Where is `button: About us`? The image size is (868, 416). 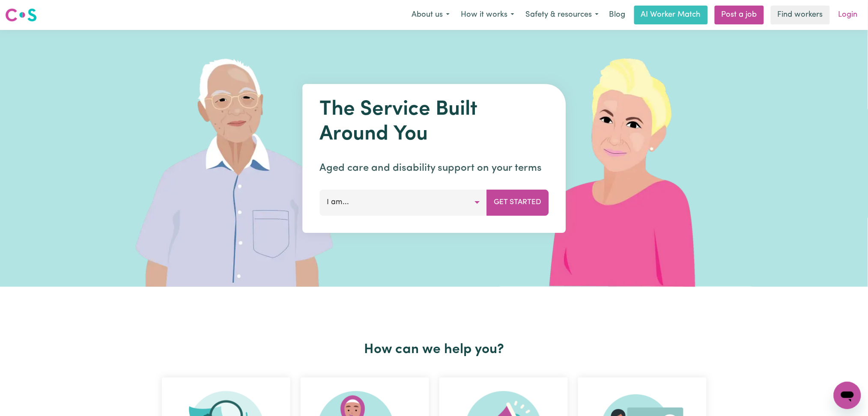
button: About us is located at coordinates (430, 15).